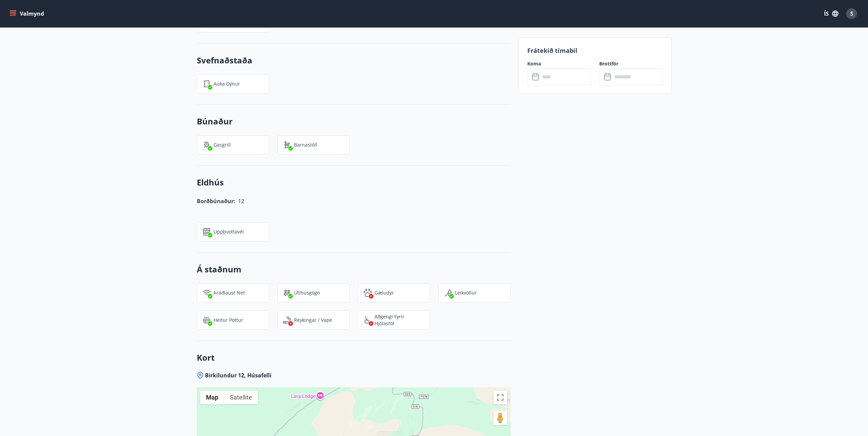  Describe the element at coordinates (207, 84) in the screenshot. I see `img: ueKdiFyjN6McNAXoxfFkZpfw4q70bQ2TVaLPmjE5.svg` at that location.